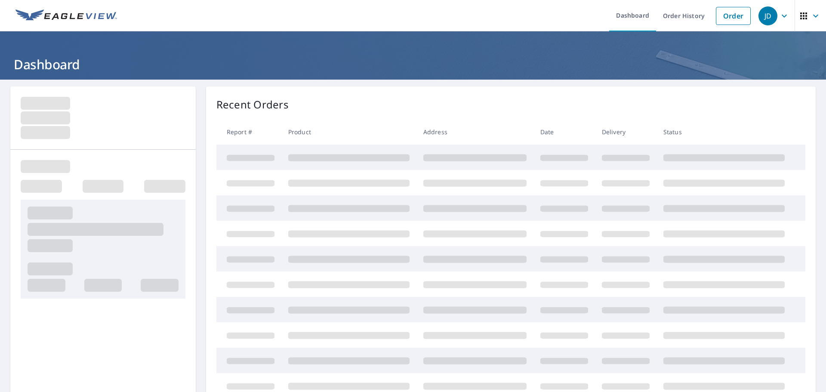 Image resolution: width=826 pixels, height=392 pixels. What do you see at coordinates (252, 104) in the screenshot?
I see `p: Recent Orders` at bounding box center [252, 104].